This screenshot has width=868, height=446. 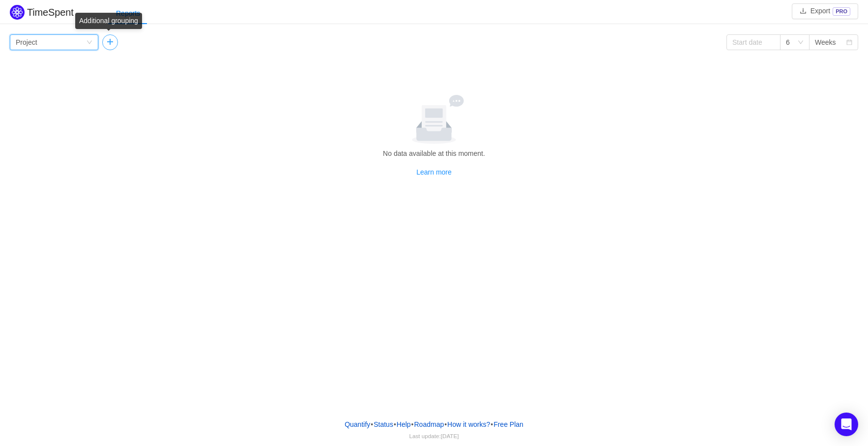 I want to click on div: Weeks, so click(x=826, y=42).